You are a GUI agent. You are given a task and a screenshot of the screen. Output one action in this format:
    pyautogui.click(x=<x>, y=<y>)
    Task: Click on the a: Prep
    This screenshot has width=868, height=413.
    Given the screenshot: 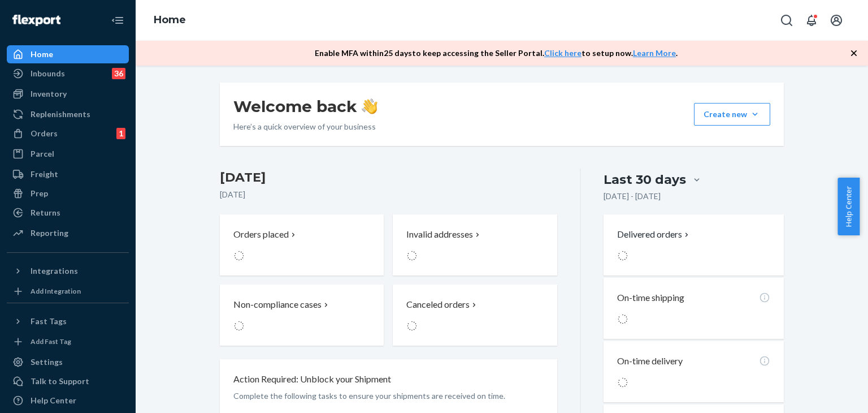 What is the action you would take?
    pyautogui.click(x=68, y=194)
    